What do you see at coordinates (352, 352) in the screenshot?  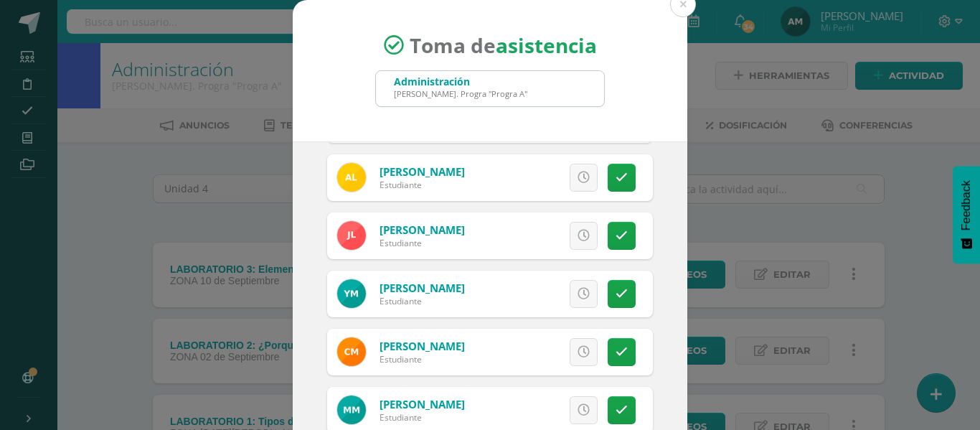 I see `img: c0ba78eb8a3ca7d8aa82c1831715525d.png` at bounding box center [352, 352].